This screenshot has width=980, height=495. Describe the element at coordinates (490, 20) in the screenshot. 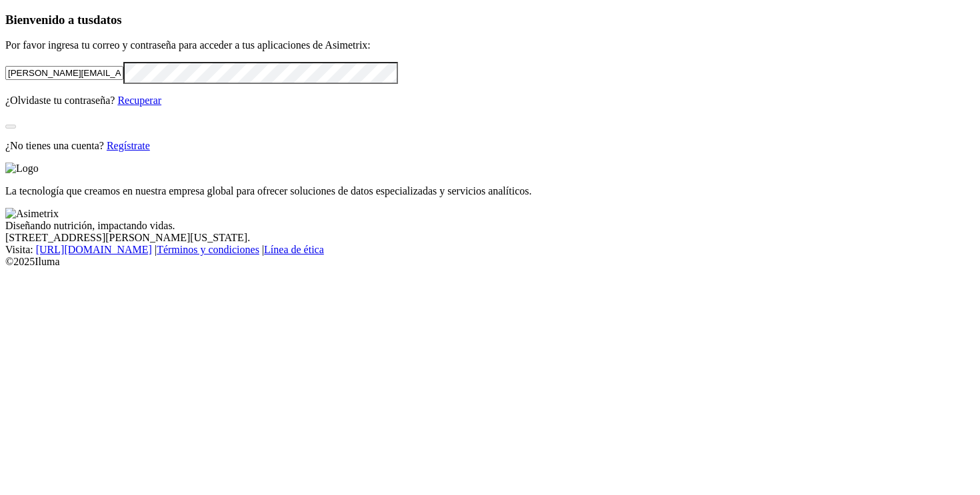

I see `h3: Bienvenido a tus` at that location.